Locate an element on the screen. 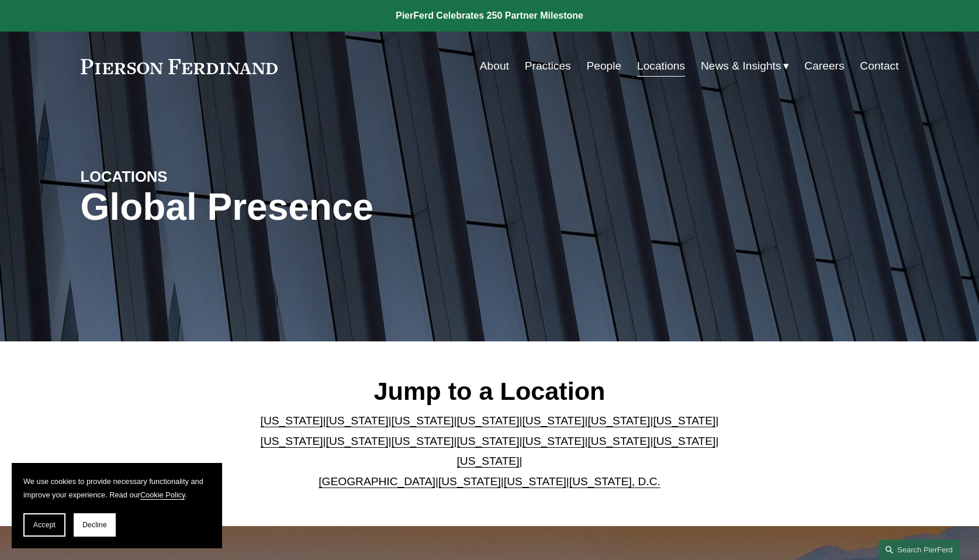 This screenshot has height=560, width=979. a: Contact is located at coordinates (879, 66).